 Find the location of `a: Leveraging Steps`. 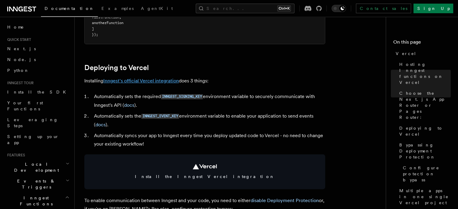

a: Leveraging Steps is located at coordinates (38, 123).